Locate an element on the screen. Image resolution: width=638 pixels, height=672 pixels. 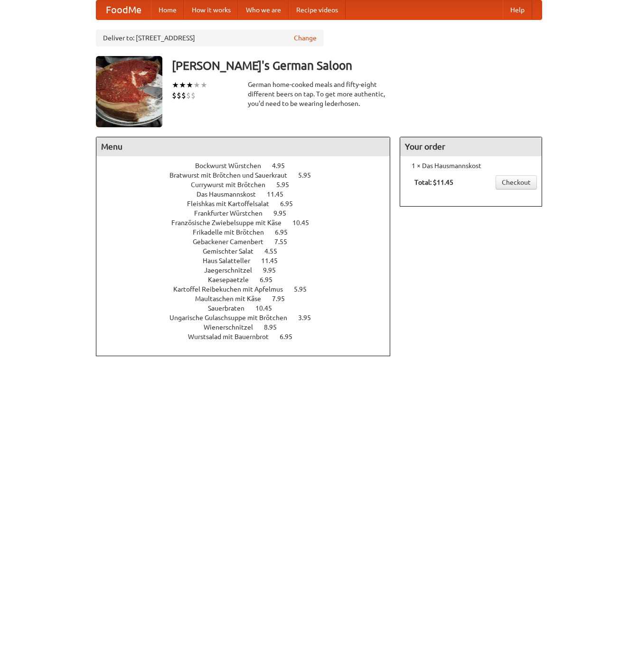
a: Das Hausmannskost 11.45 is located at coordinates (249, 194).